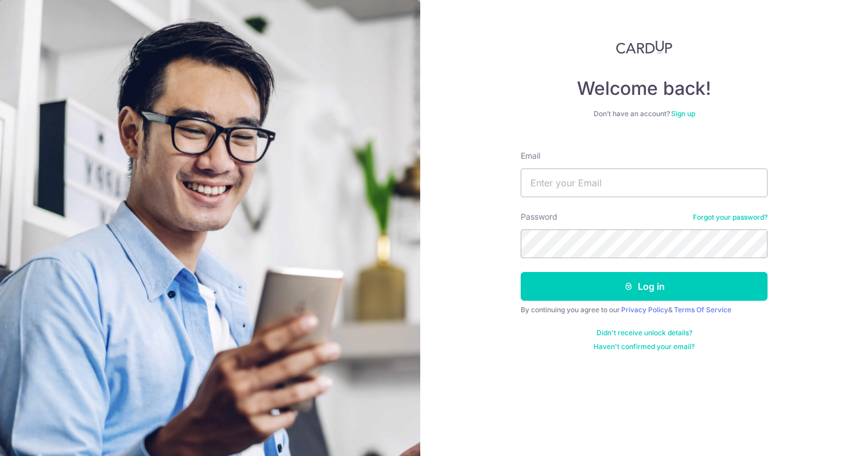 This screenshot has width=868, height=456. What do you see at coordinates (540, 217) in the screenshot?
I see `label: Password` at bounding box center [540, 217].